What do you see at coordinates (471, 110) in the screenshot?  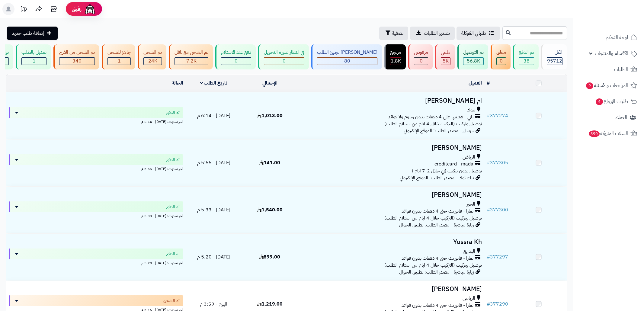 I see `span: تبوك` at bounding box center [471, 110].